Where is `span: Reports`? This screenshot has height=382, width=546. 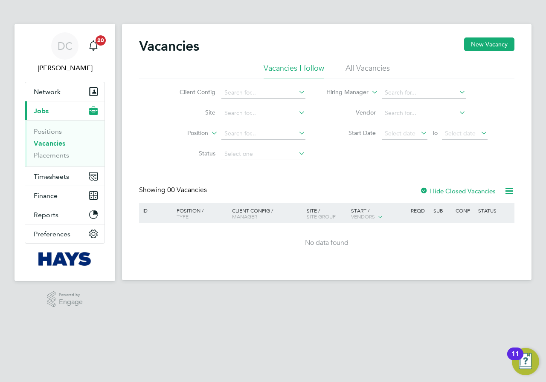
span: Reports is located at coordinates (46, 215).